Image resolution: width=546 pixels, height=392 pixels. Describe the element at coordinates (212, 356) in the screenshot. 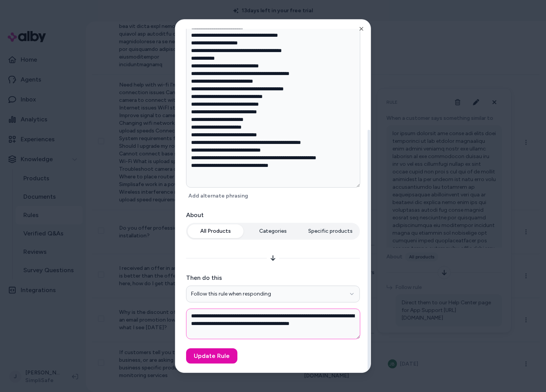

I see `button: Update Rule` at that location.